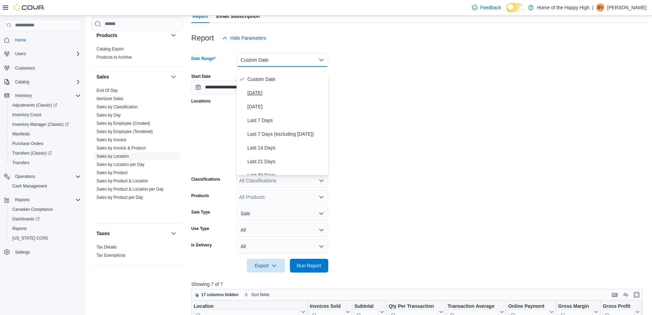 This screenshot has height=315, width=652. Describe the element at coordinates (201, 212) in the screenshot. I see `label: Sale Type` at that location.